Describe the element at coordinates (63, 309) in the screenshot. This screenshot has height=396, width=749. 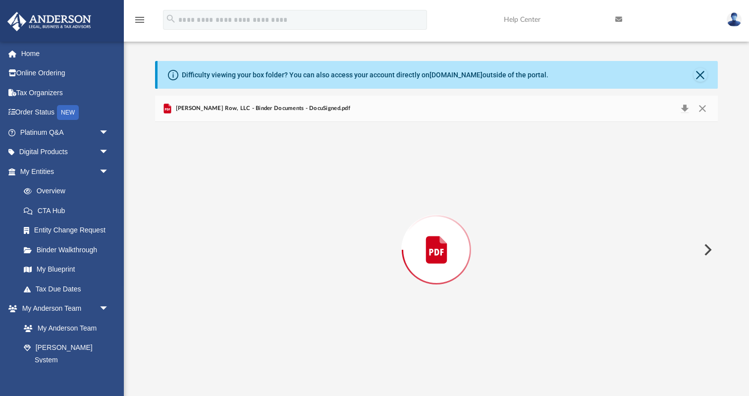
I see `a: My Anderson Teamarrow_drop_down` at that location.